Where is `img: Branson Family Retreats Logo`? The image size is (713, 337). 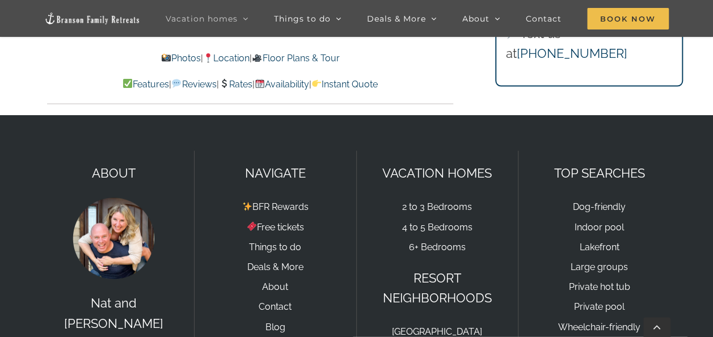 img: Branson Family Retreats Logo is located at coordinates (92, 18).